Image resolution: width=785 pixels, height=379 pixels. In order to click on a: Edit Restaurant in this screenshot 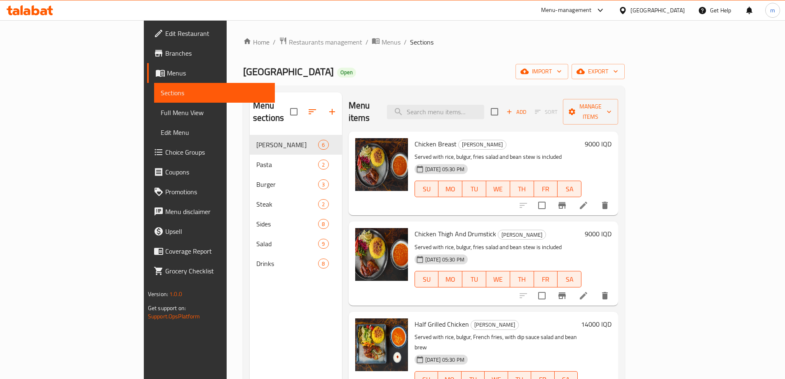, I will do `click(211, 33)`.